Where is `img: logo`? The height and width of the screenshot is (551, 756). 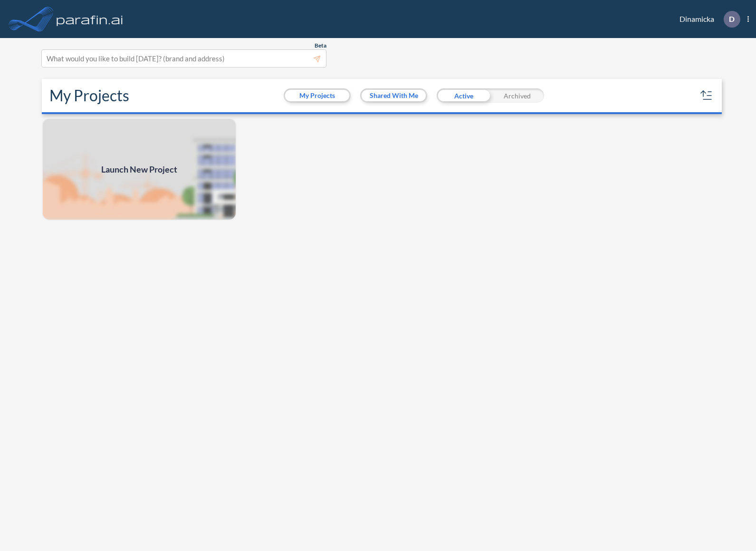
img: logo is located at coordinates (90, 19).